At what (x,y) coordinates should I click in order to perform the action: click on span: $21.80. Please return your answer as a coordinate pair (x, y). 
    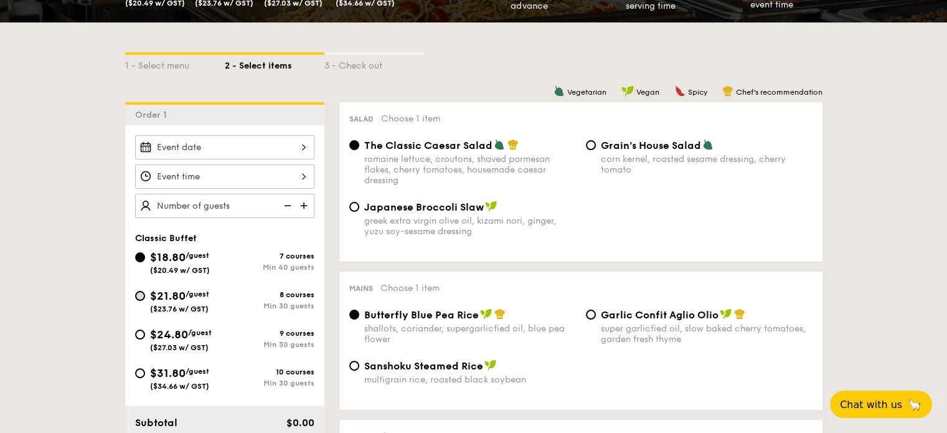
    Looking at the image, I should click on (167, 296).